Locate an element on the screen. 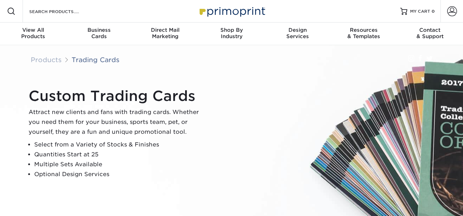  li: Multiple Sets Available is located at coordinates (120, 164).